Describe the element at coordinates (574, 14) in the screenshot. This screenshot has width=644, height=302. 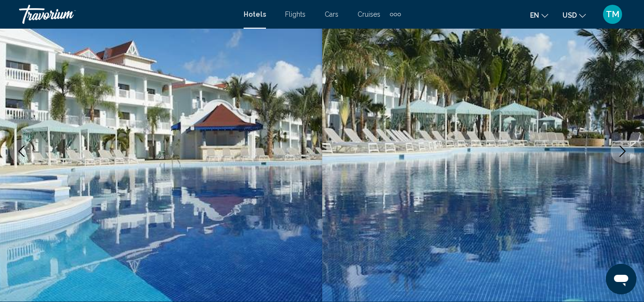
I see `button: Change currency` at that location.